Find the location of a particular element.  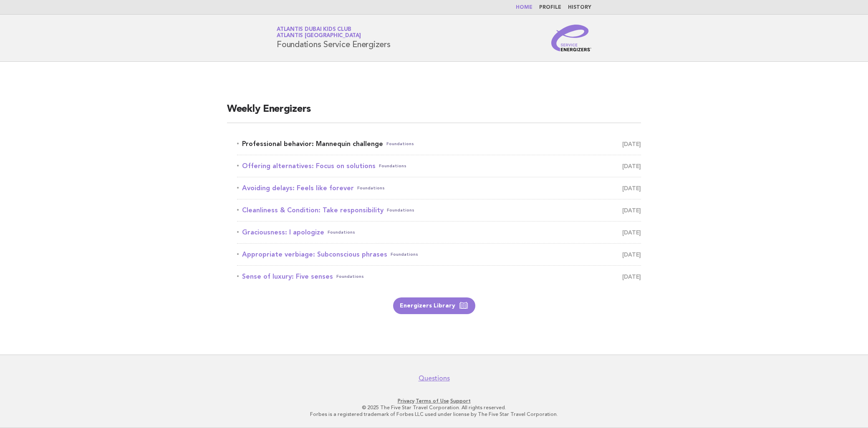

a: Profile is located at coordinates (550, 7).